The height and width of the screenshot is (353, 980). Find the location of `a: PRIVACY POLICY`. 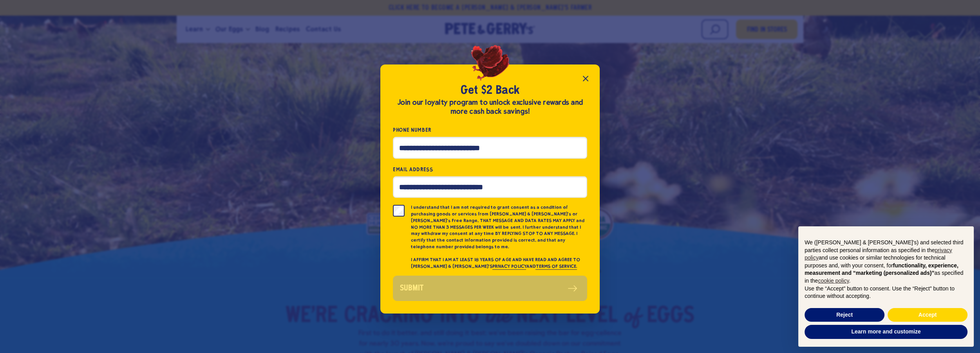

a: PRIVACY POLICY is located at coordinates (509, 267).